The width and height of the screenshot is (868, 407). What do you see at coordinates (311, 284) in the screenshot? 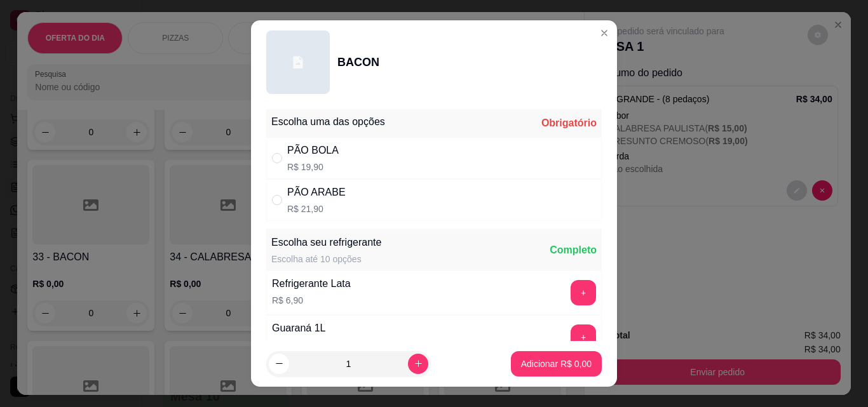
I see `div: Refrigerante Lata` at bounding box center [311, 284].